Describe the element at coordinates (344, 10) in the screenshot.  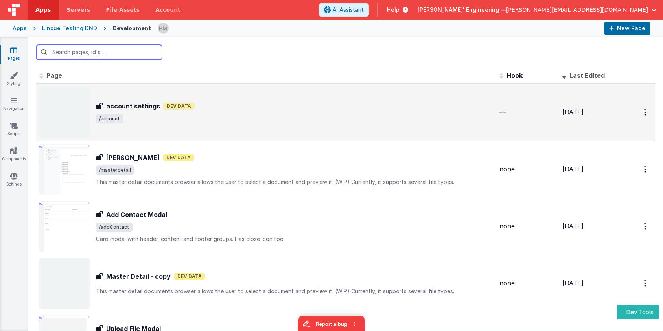
I see `button: AI Assistant` at that location.